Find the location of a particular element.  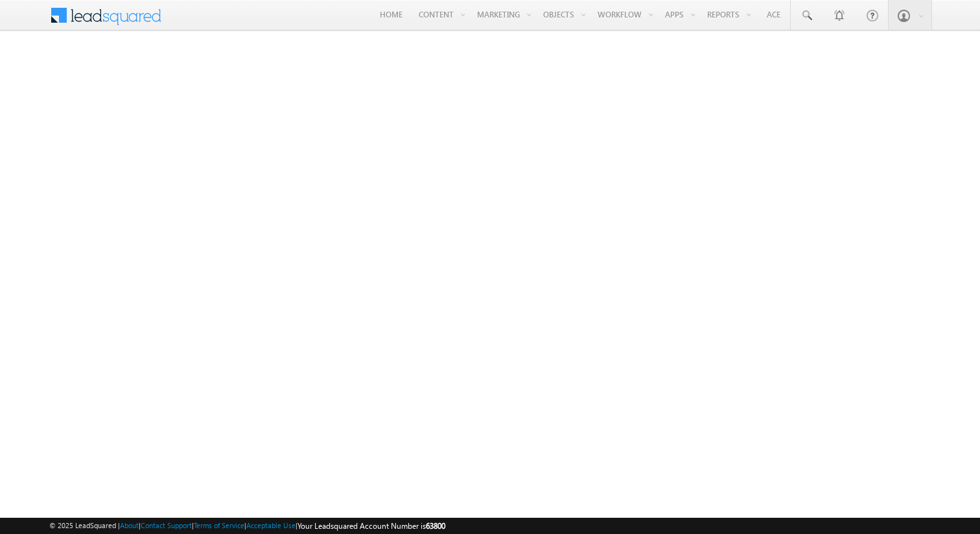

span: Your Leadsquared Account Number is is located at coordinates (371, 526).